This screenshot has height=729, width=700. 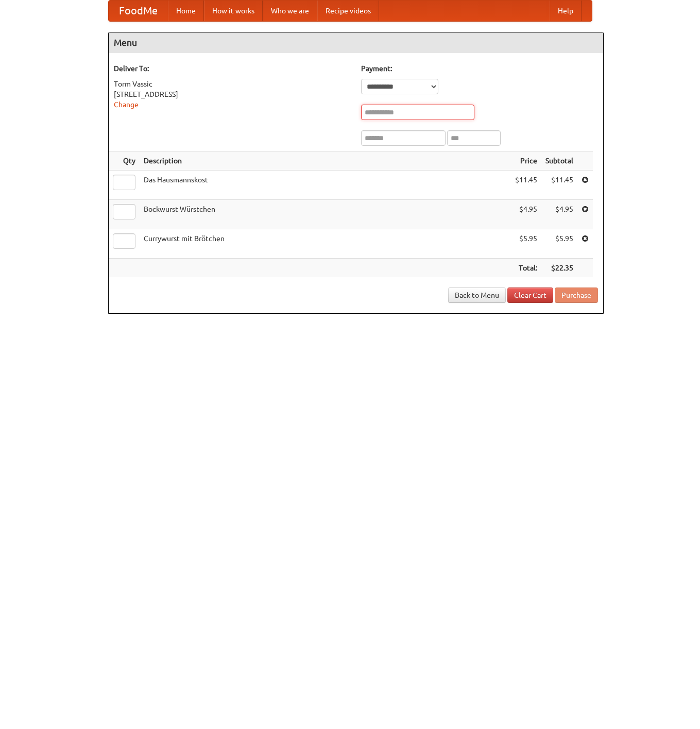 What do you see at coordinates (124, 161) in the screenshot?
I see `th: Qty` at bounding box center [124, 161].